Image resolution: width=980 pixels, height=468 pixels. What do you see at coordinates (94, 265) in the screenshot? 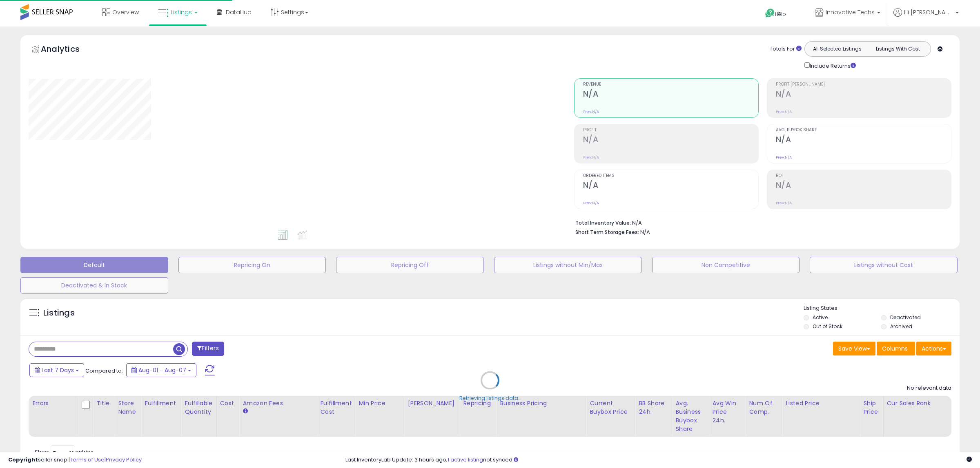
I see `button: Default` at bounding box center [94, 265].